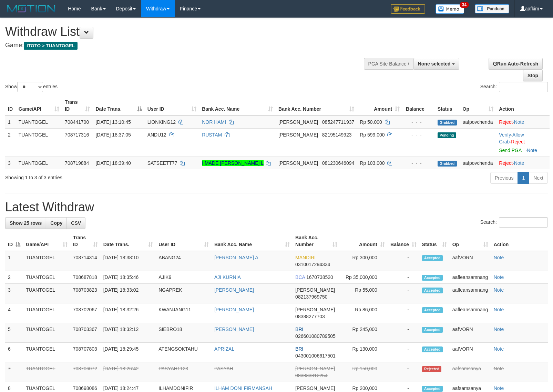 The height and width of the screenshot is (392, 553). I want to click on span: 708717316, so click(77, 135).